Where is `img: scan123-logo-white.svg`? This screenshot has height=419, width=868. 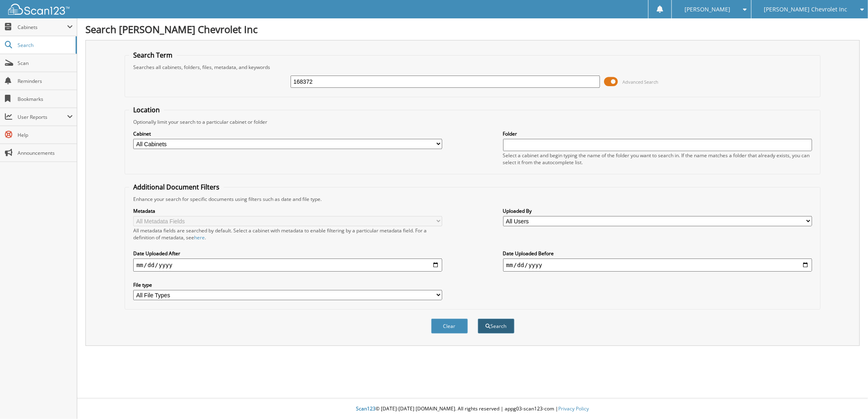 img: scan123-logo-white.svg is located at coordinates (39, 9).